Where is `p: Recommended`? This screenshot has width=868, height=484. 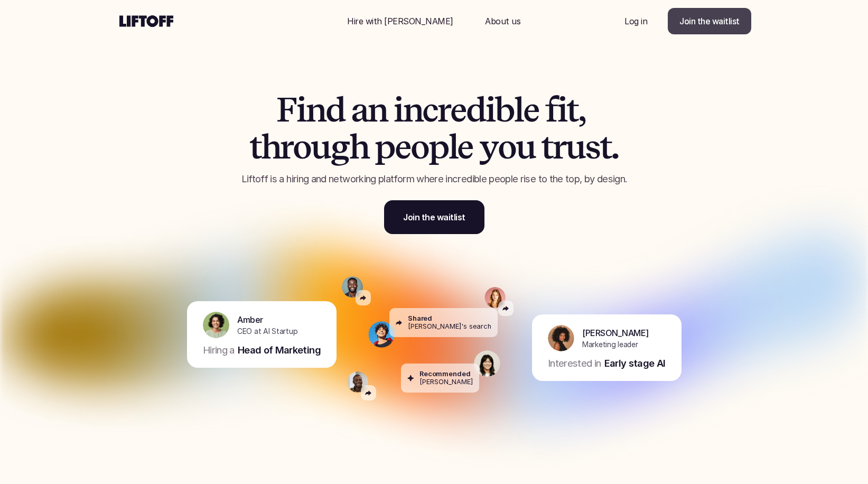 p: Recommended is located at coordinates (445, 373).